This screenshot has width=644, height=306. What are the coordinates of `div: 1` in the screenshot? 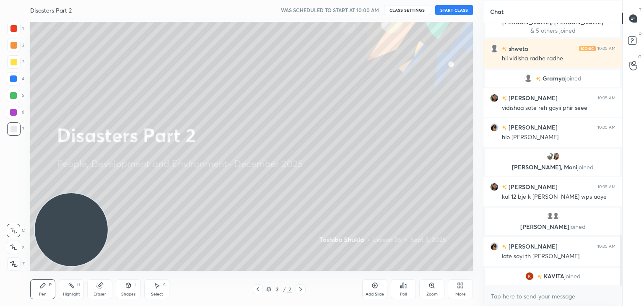 It's located at (15, 28).